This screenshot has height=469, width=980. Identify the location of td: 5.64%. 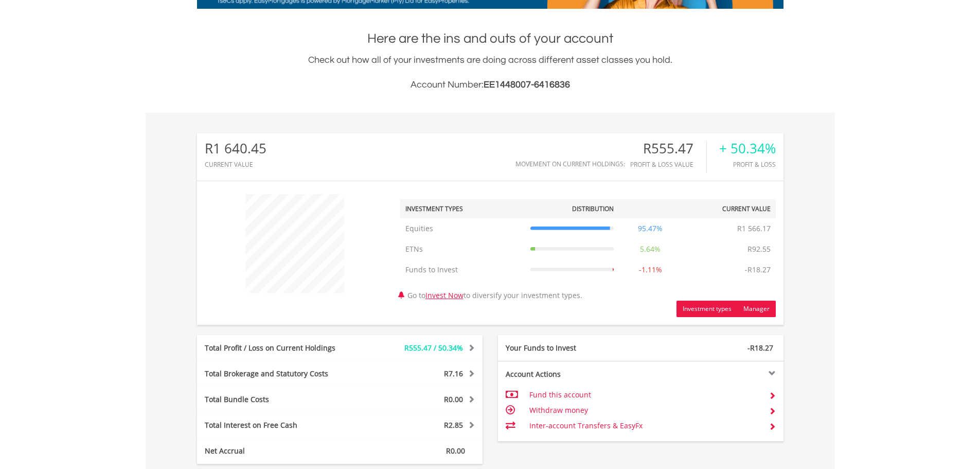
(651, 249).